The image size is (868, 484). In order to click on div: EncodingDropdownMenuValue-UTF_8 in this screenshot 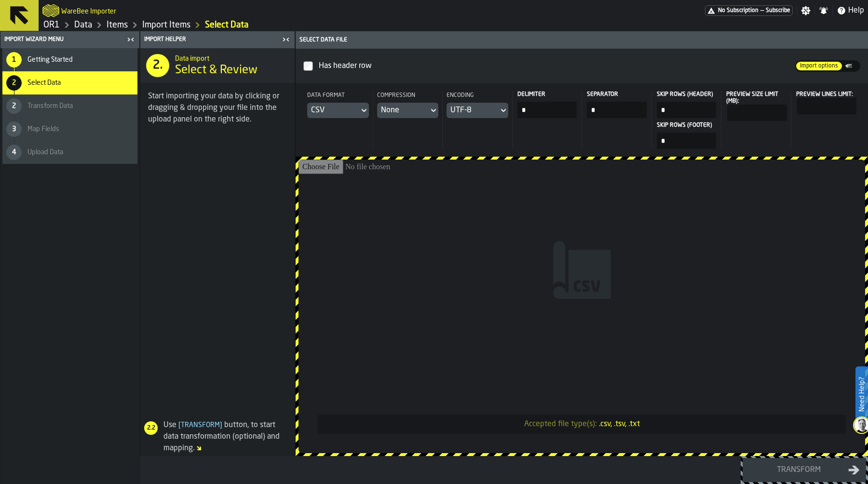, I will do `click(478, 105)`.